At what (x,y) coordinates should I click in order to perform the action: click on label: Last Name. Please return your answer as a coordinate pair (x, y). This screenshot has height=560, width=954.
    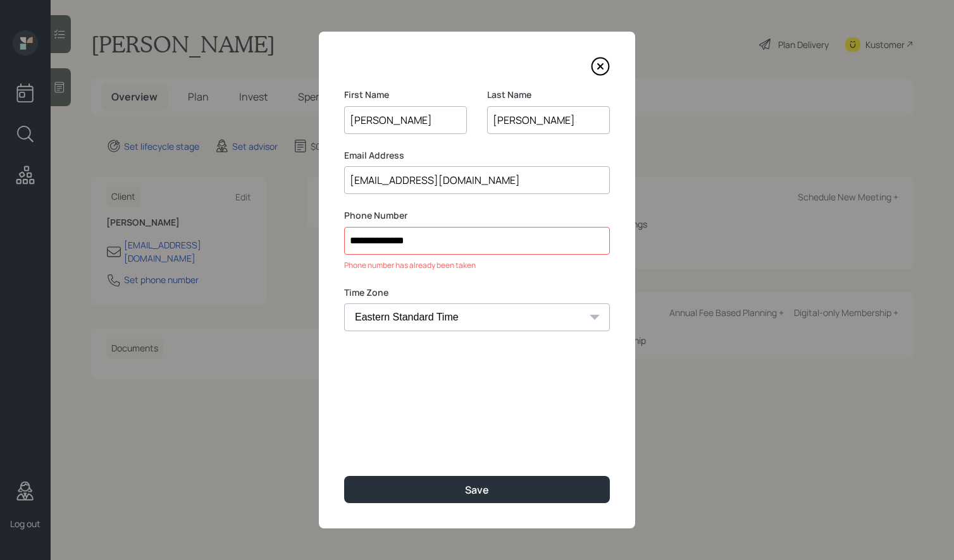
    Looking at the image, I should click on (548, 95).